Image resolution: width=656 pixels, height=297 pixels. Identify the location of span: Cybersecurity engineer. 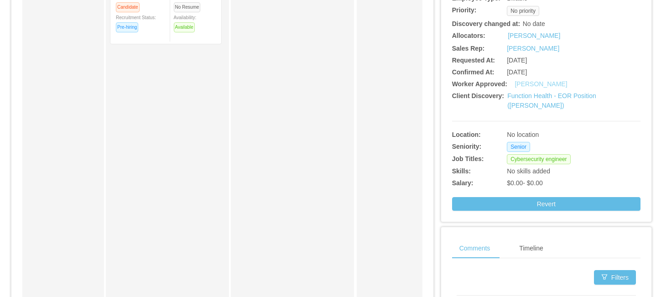
(538, 159).